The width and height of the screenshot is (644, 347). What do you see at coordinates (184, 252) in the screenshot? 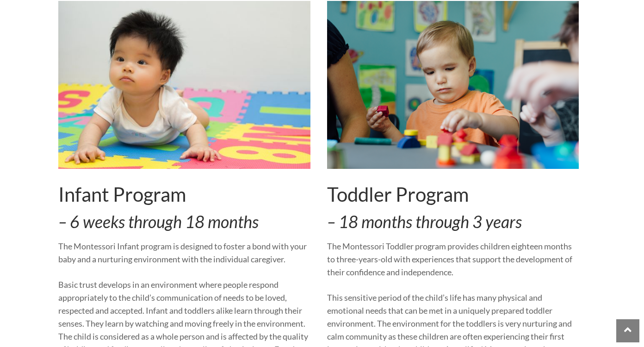
I see `p: The Montessori Infant program is designed to foster a bond with your baby and a nurturing environ...` at bounding box center [184, 252].